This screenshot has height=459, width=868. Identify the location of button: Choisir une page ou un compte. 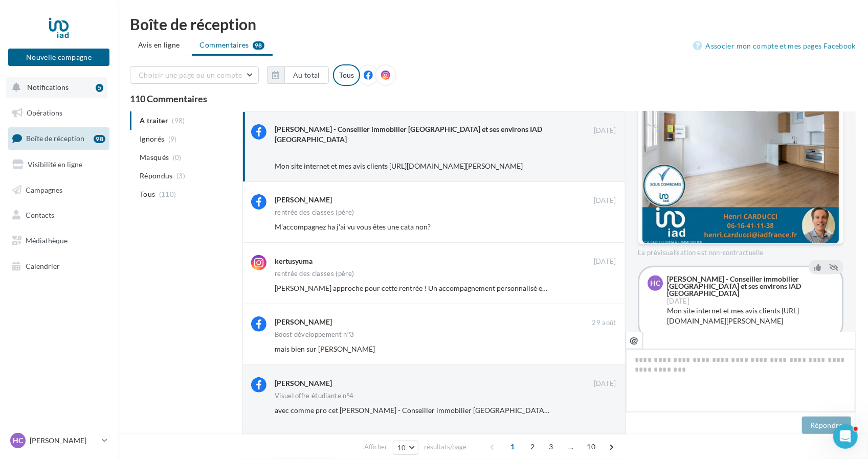
(194, 75).